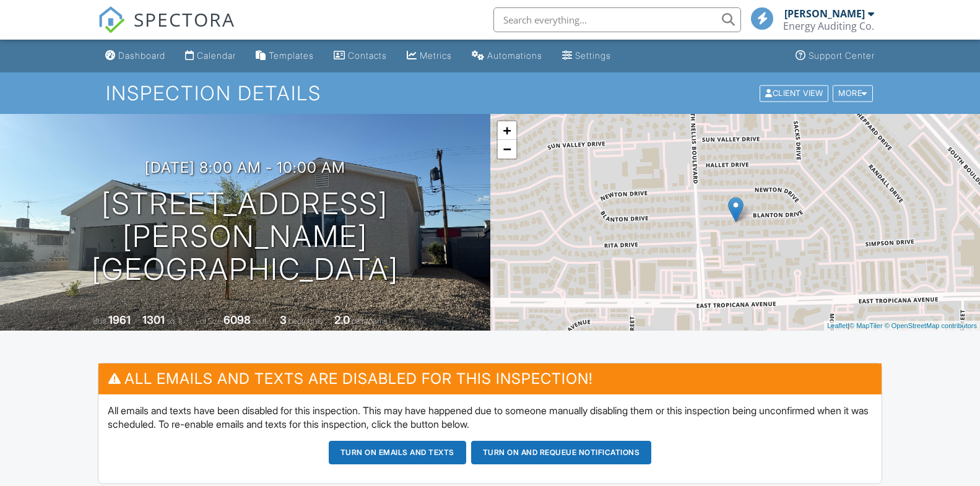 The height and width of the screenshot is (486, 980). I want to click on img: The Best Home Inspection Software - Spectora, so click(112, 20).